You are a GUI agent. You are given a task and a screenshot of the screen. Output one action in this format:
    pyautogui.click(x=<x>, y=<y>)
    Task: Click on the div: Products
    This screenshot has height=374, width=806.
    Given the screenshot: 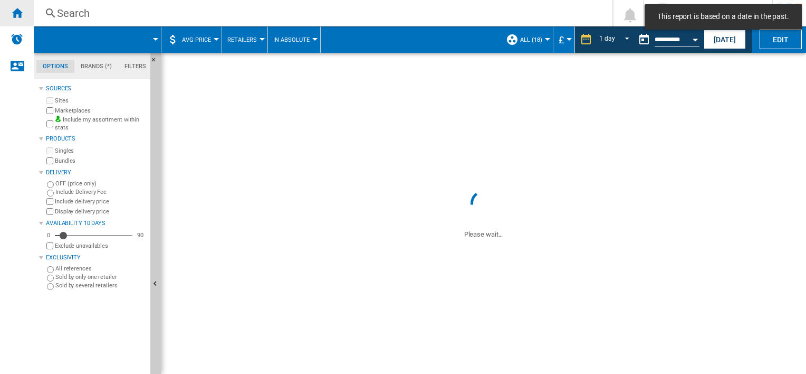 What is the action you would take?
    pyautogui.click(x=96, y=139)
    